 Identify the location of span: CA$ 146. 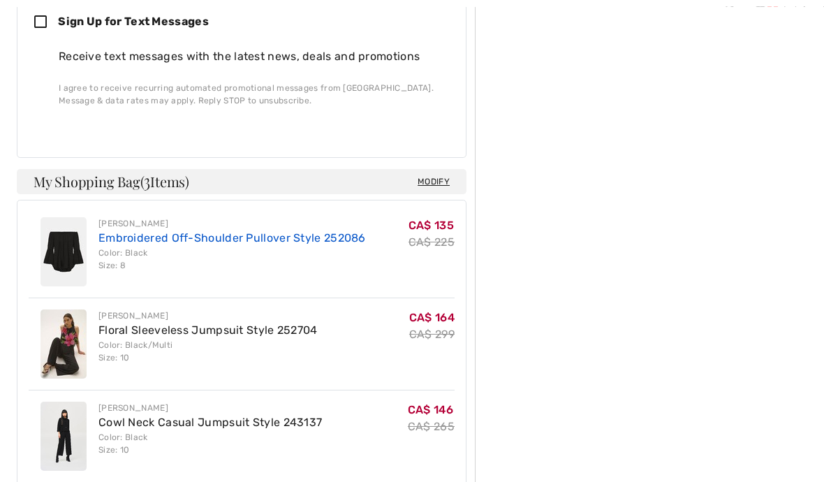
(430, 409).